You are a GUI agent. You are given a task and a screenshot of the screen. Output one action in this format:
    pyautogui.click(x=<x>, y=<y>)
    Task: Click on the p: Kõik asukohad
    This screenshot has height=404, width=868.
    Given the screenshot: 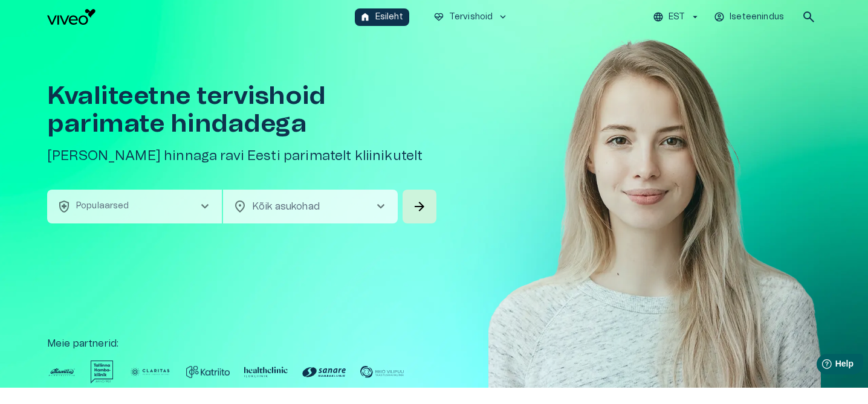 What is the action you would take?
    pyautogui.click(x=303, y=206)
    